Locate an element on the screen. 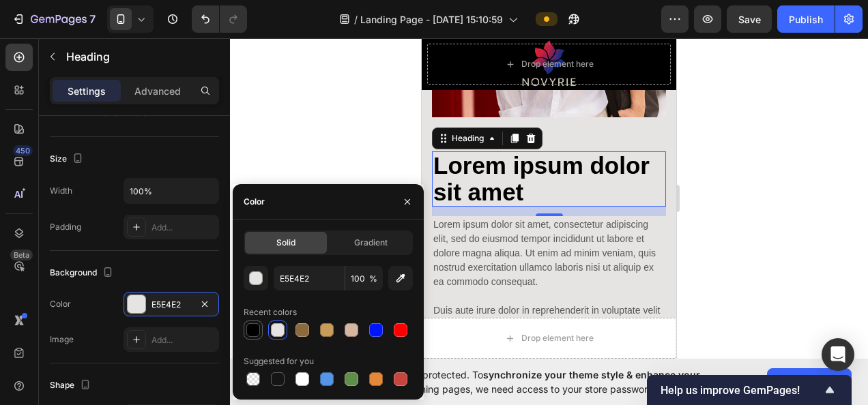 This screenshot has height=405, width=868. div: Padding is located at coordinates (66, 227).